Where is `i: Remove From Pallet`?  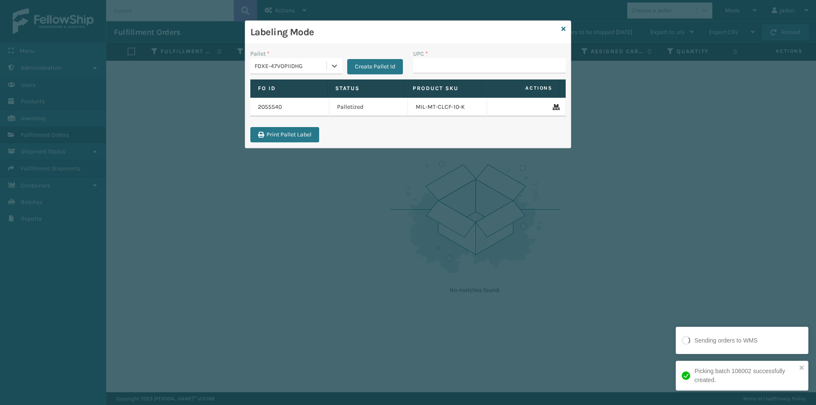 i: Remove From Pallet is located at coordinates (555, 107).